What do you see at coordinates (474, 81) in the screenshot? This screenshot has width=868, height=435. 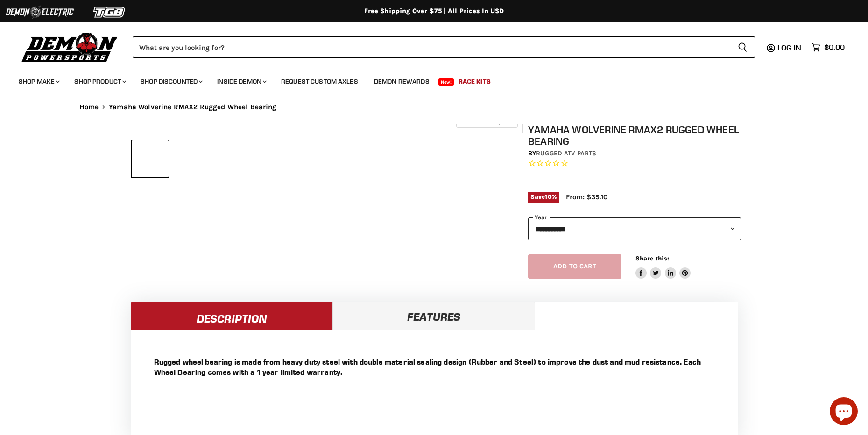 I see `a: Race Kits` at bounding box center [474, 81].